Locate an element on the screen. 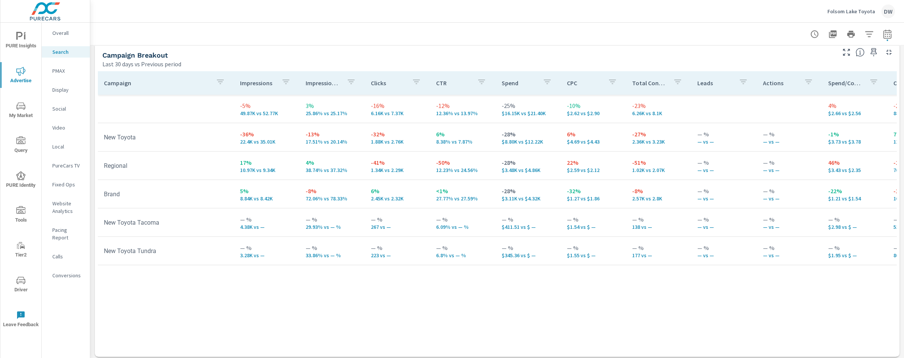  p: 3.28K vs — is located at coordinates (267, 256).